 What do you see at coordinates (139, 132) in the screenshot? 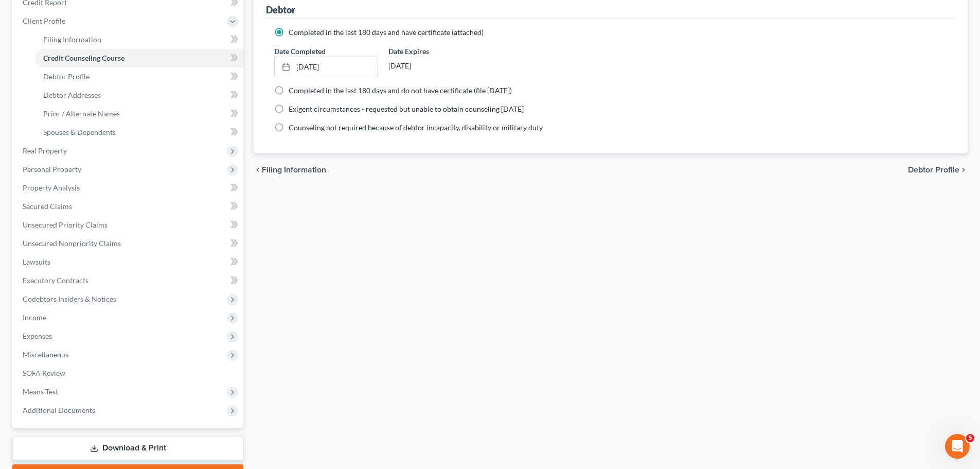
I see `a: Spouses & Dependents` at bounding box center [139, 132].